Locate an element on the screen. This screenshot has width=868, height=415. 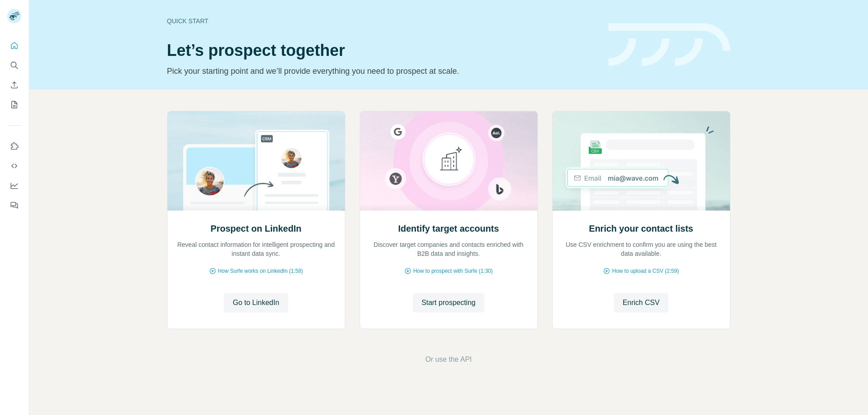
span: Start prospecting is located at coordinates (449, 302).